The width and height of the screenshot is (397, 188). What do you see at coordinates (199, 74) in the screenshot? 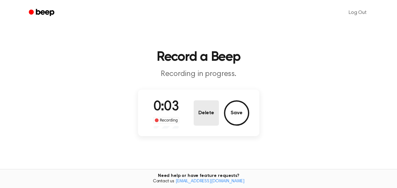
I see `p: Recording in progress.` at bounding box center [199, 74].